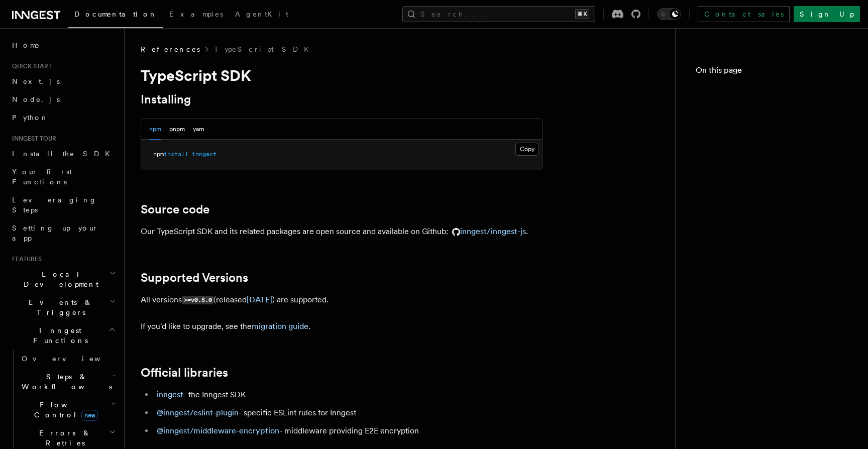  Describe the element at coordinates (30, 118) in the screenshot. I see `span: Python` at that location.